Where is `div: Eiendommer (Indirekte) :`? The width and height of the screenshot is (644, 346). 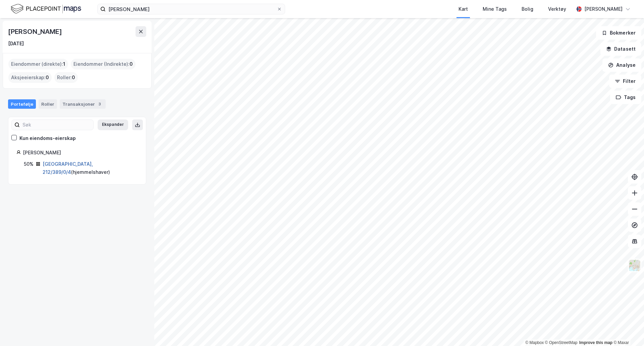 div: Eiendommer (Indirekte) : is located at coordinates (103, 64).